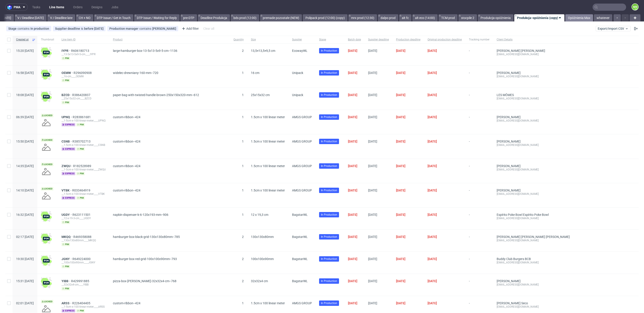 This screenshot has width=644, height=313. Describe the element at coordinates (297, 73) in the screenshot. I see `span: Unipack` at that location.